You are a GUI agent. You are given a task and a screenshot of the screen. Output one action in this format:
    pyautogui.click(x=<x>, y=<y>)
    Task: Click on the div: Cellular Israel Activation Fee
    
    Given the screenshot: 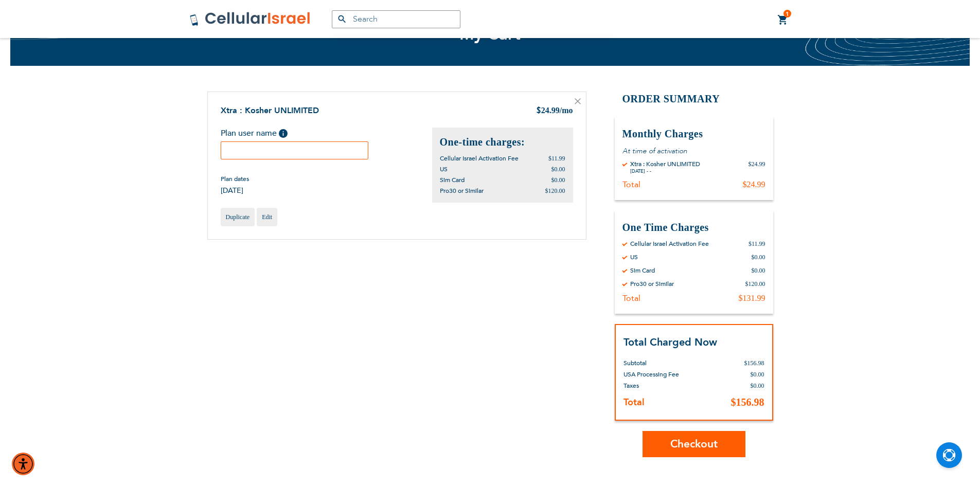 What is the action you would take?
    pyautogui.click(x=669, y=244)
    